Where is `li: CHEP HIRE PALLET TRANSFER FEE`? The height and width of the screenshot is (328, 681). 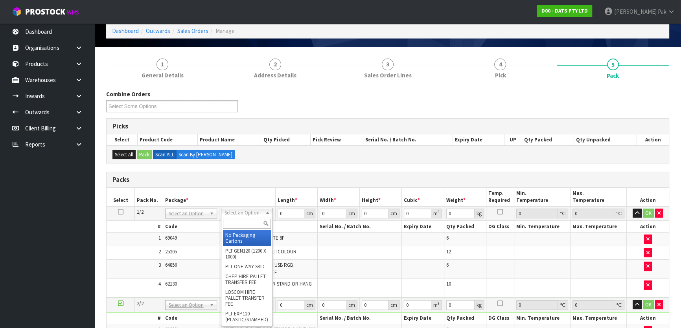 li: CHEP HIRE PALLET TRANSFER FEE is located at coordinates (247, 280).